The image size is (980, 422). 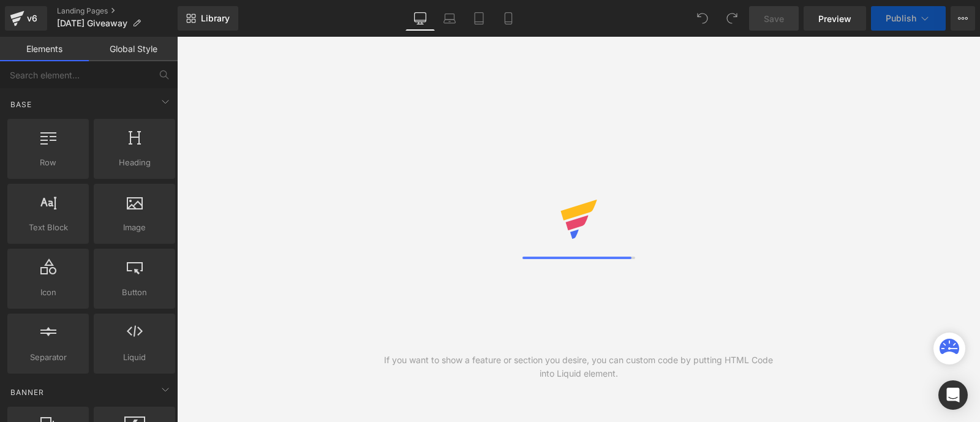 I want to click on button: Undo, so click(x=702, y=18).